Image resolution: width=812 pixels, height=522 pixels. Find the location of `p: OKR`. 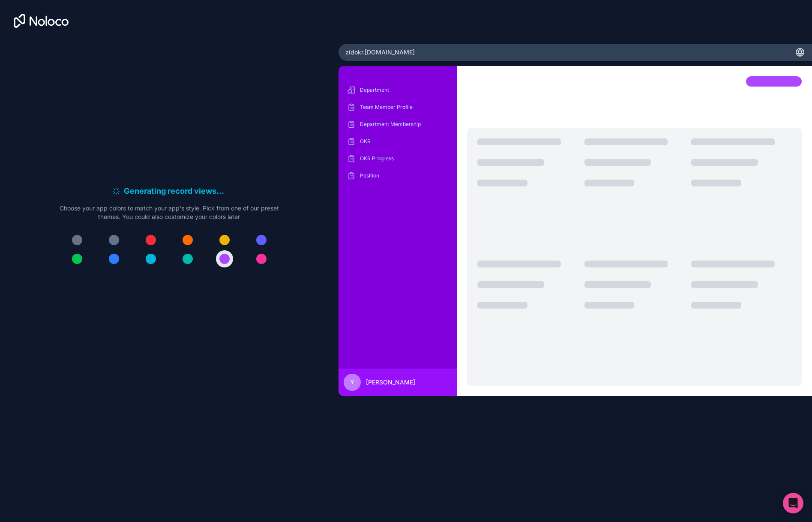

p: OKR is located at coordinates (404, 142).